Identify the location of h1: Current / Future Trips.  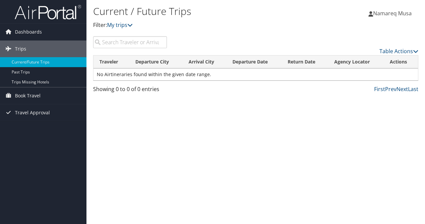
(201, 11).